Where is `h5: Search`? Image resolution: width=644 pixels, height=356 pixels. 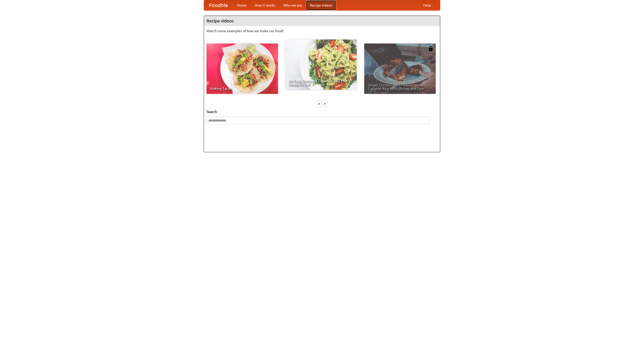 h5: Search is located at coordinates (322, 112).